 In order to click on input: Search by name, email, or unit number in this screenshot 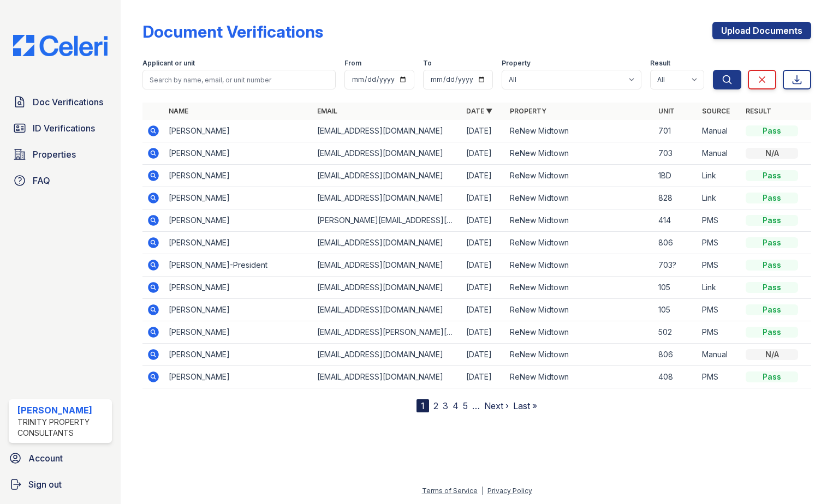, I will do `click(239, 79)`.